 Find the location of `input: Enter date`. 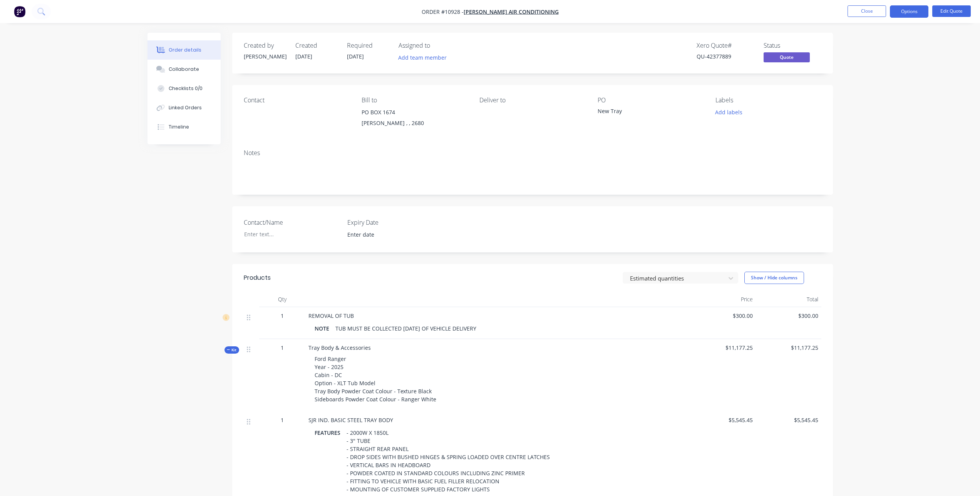

input: Enter date is located at coordinates (389, 235).